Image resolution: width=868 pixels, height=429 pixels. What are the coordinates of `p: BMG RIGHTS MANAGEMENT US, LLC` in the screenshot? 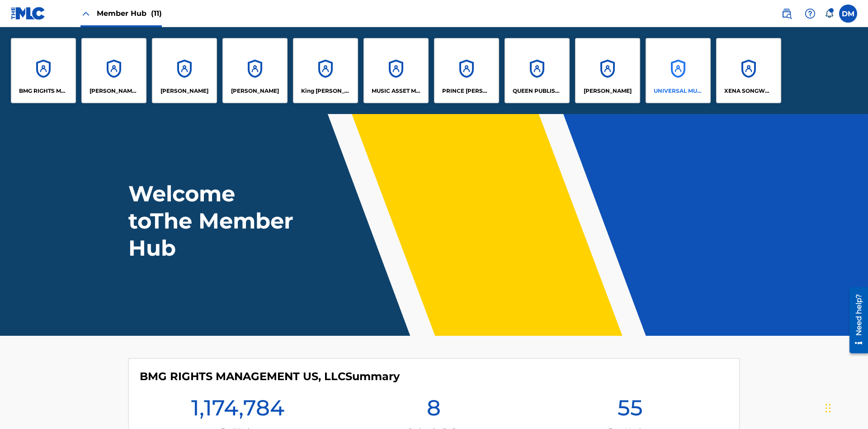 It's located at (44, 91).